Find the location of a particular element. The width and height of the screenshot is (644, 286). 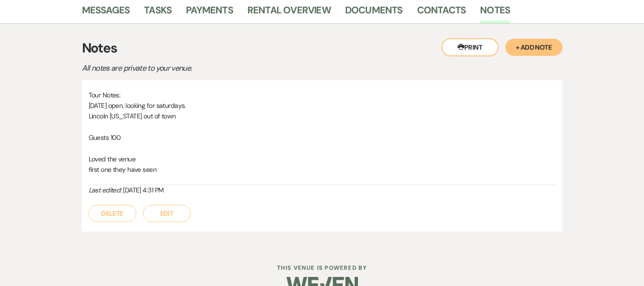

button: Delete is located at coordinates (113, 213).